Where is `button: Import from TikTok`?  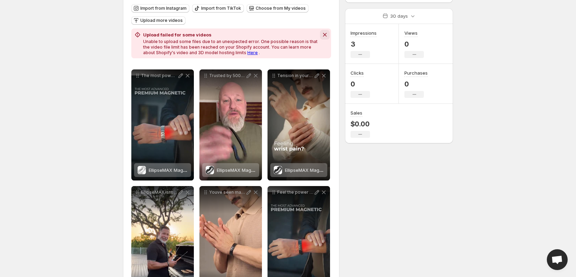
button: Import from TikTok is located at coordinates (218, 8).